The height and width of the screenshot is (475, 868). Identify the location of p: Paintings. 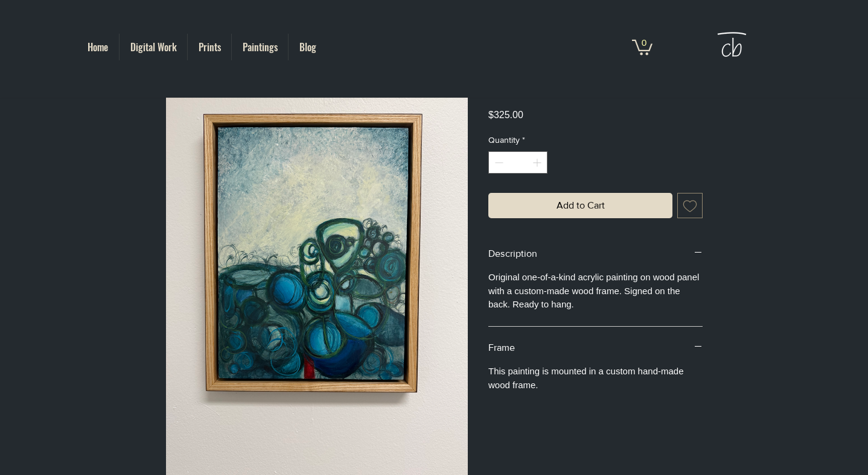
(260, 47).